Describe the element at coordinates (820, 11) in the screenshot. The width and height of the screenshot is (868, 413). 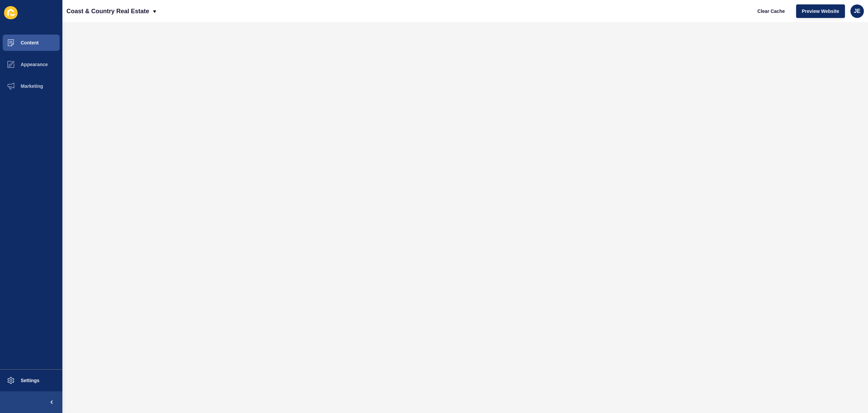
I see `button: Preview Website` at that location.